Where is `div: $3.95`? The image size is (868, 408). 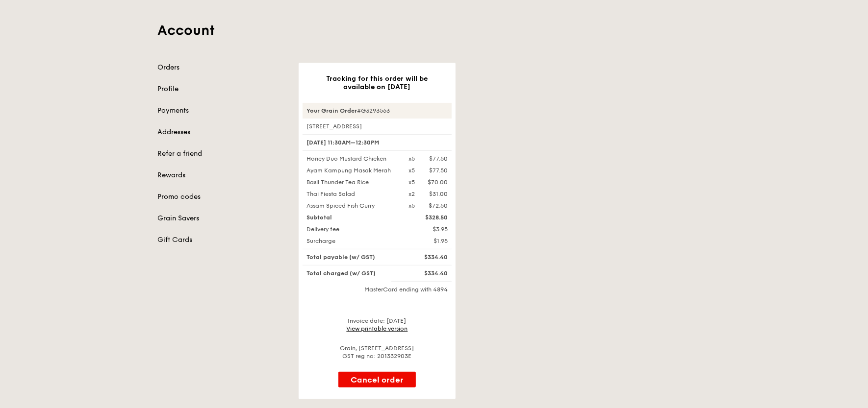
div: $3.95 is located at coordinates (428, 229).